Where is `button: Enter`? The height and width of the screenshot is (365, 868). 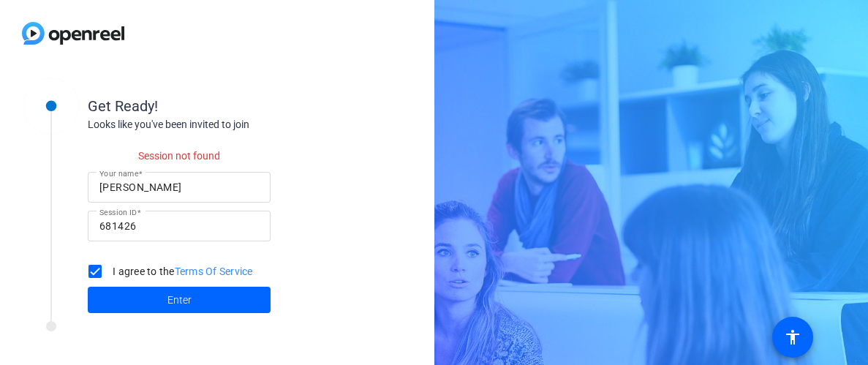 button: Enter is located at coordinates (179, 300).